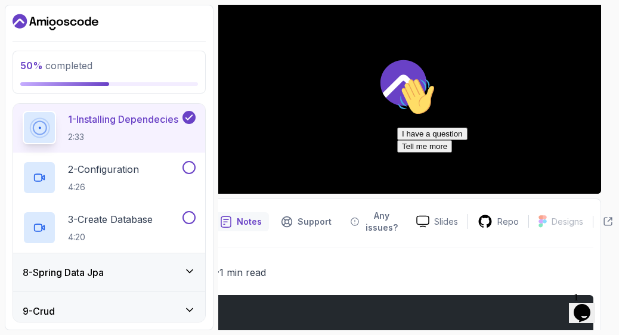 The image size is (619, 335). What do you see at coordinates (56, 22) in the screenshot?
I see `a: Dashboard` at bounding box center [56, 22].